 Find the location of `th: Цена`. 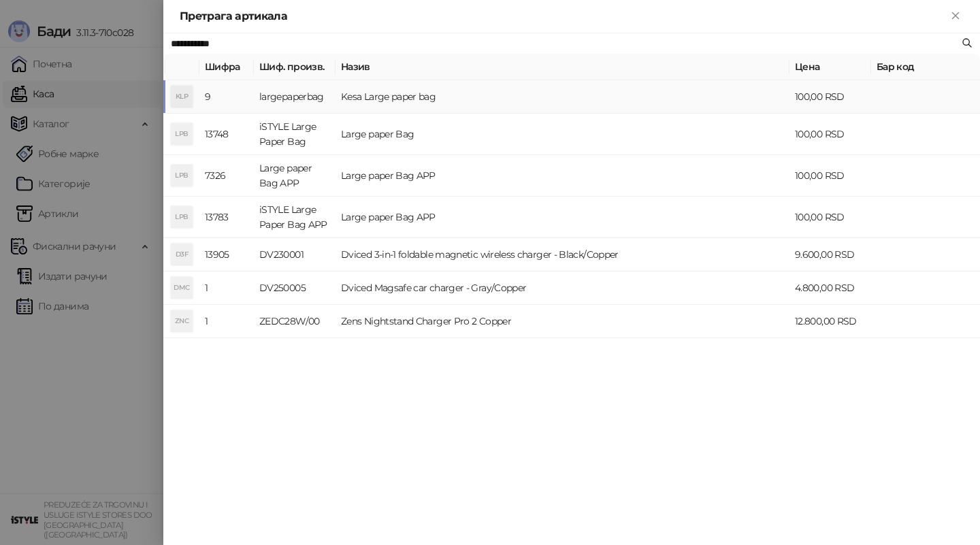

th: Цена is located at coordinates (830, 66).